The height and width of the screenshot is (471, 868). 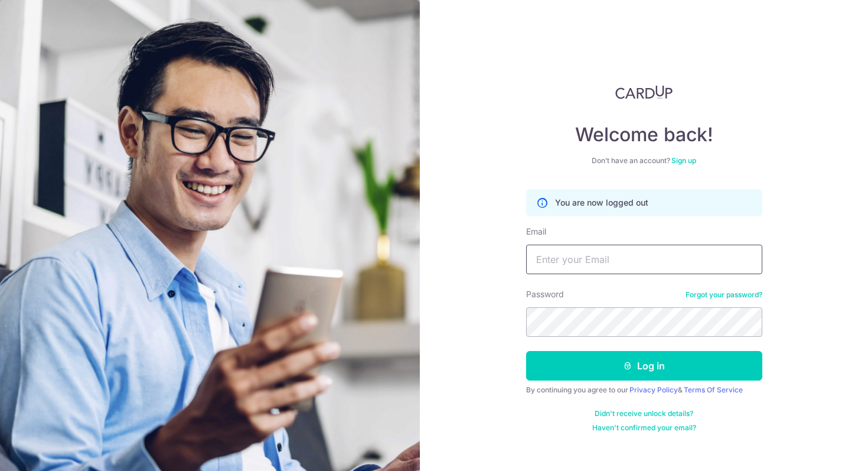 What do you see at coordinates (536, 232) in the screenshot?
I see `label: Email` at bounding box center [536, 232].